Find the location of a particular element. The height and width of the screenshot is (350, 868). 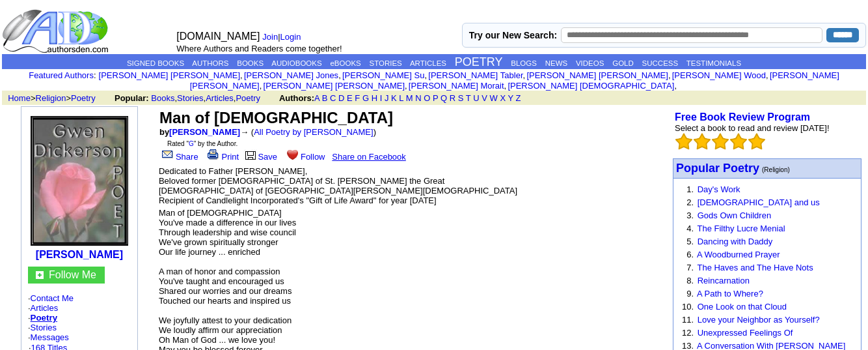

font: 1. is located at coordinates (690, 189).